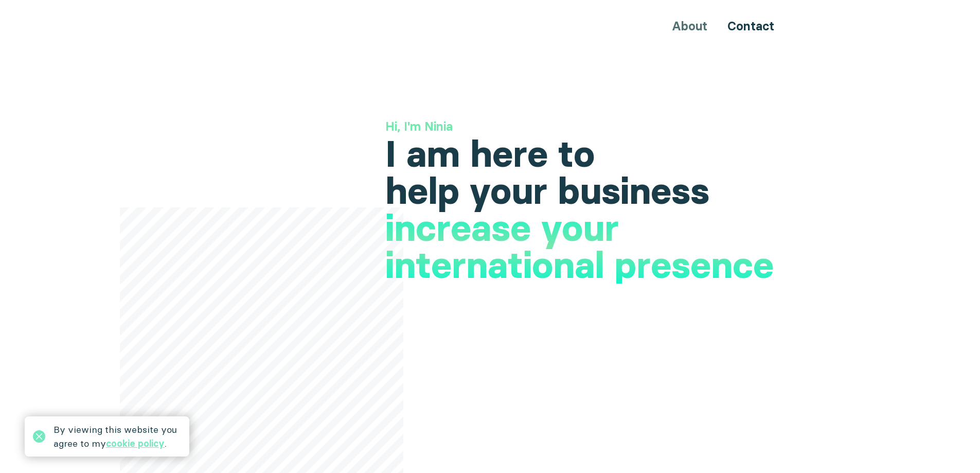 Image resolution: width=980 pixels, height=473 pixels. Describe the element at coordinates (588, 127) in the screenshot. I see `h3: Hi, I'm Ninia` at that location.